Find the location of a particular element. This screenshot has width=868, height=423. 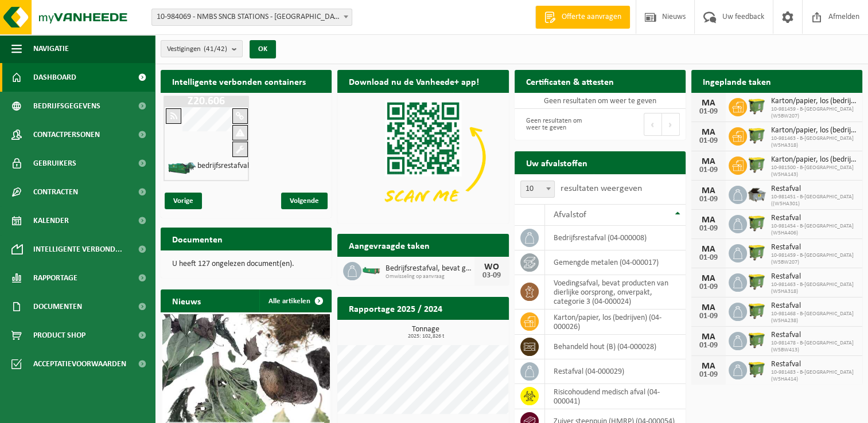

td: karton/papier, los (bedrijven) (04-000026) is located at coordinates (615, 322).